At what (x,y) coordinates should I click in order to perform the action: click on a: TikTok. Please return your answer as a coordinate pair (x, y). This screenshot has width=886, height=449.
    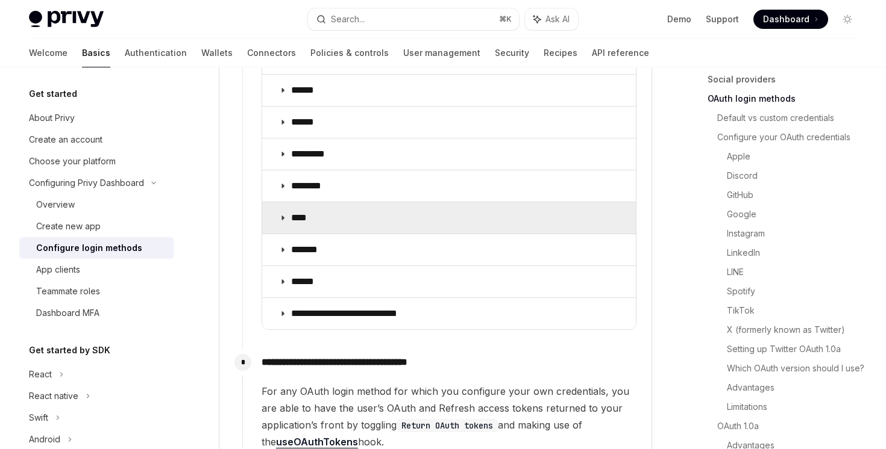
    Looking at the image, I should click on (797, 311).